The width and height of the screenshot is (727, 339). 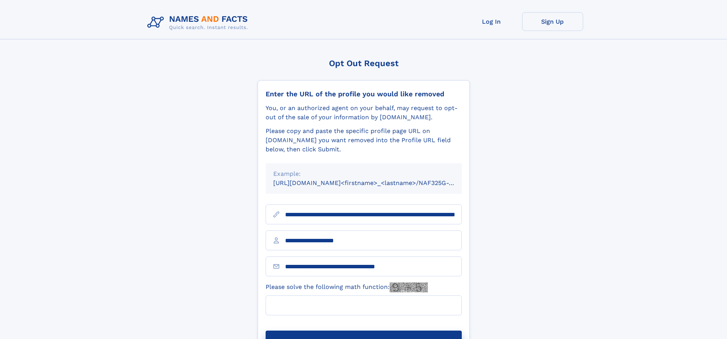 What do you see at coordinates (364, 94) in the screenshot?
I see `div: Enter the URL of the profile you would like removed` at bounding box center [364, 94].